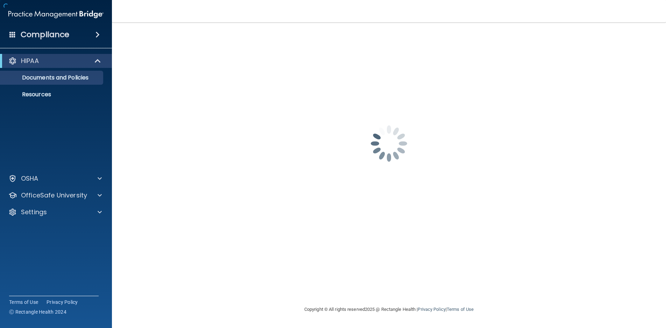  I want to click on img: spinner.e123f6fc.gif, so click(389, 143).